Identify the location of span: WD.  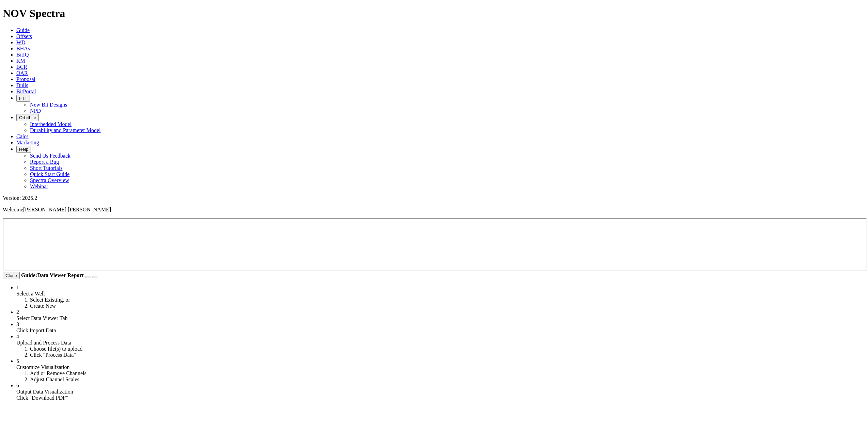
(21, 42).